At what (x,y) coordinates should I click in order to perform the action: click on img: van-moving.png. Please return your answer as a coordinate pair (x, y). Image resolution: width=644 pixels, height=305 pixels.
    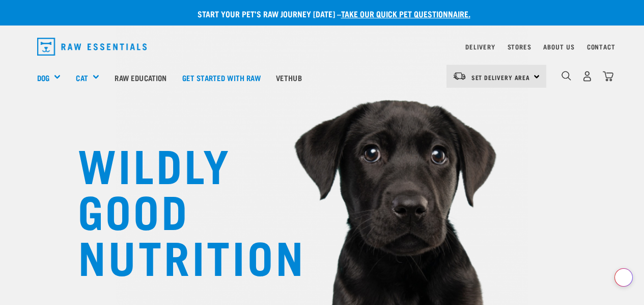
    Looking at the image, I should click on (459, 76).